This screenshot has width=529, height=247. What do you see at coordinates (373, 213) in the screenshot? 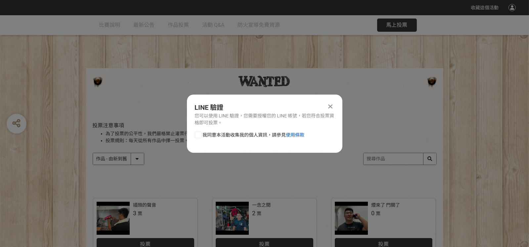
I see `span: 0` at bounding box center [373, 213].